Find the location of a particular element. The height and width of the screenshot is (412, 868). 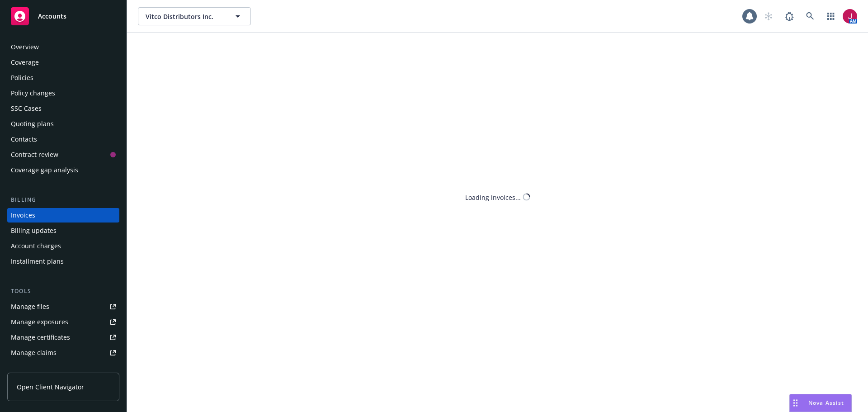

span: Vitco Distributors Inc. is located at coordinates (184, 16).